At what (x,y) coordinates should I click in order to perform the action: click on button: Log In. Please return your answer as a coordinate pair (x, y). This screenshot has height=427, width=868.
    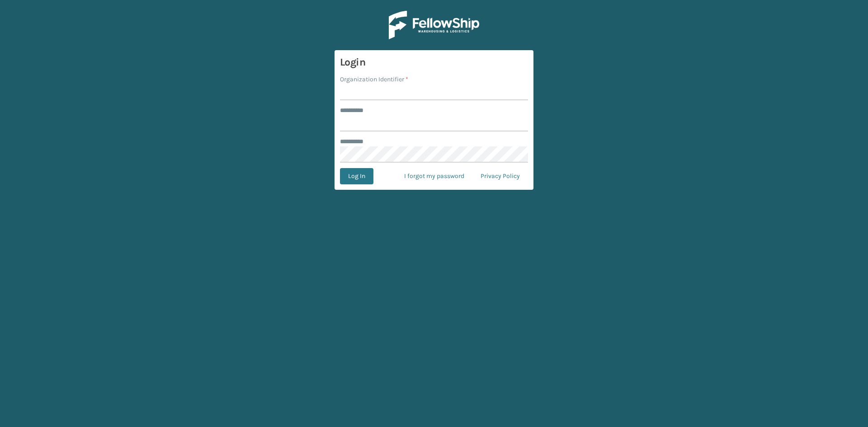
    Looking at the image, I should click on (357, 176).